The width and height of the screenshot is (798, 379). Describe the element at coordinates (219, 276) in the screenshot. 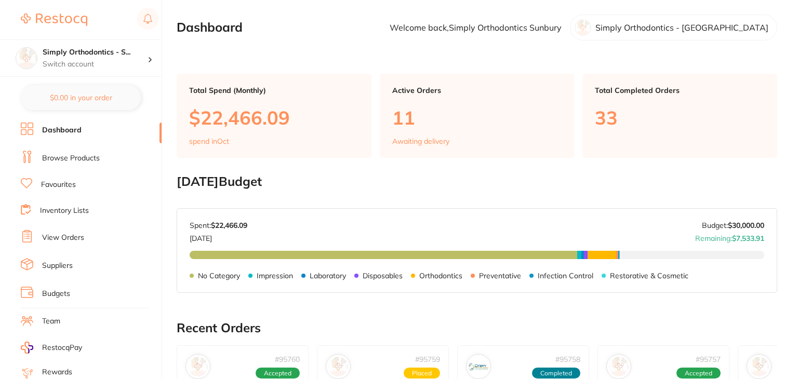

I see `p: No Category` at that location.